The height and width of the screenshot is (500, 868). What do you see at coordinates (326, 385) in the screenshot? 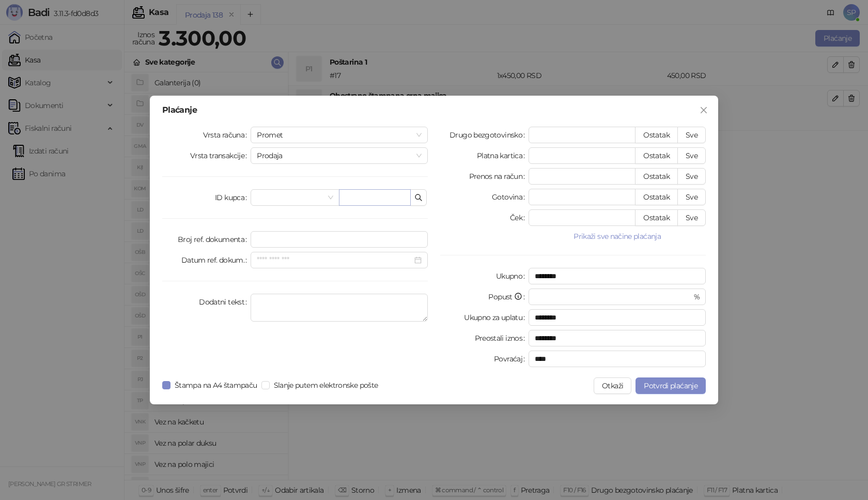
I see `span: Slanje putem elektronske pošte` at bounding box center [326, 385].